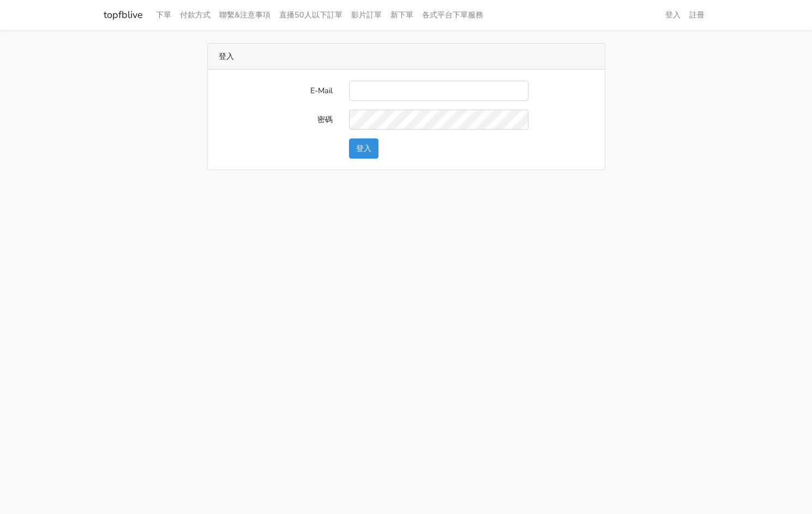 The width and height of the screenshot is (812, 514). Describe the element at coordinates (402, 15) in the screenshot. I see `a: 新下單` at that location.